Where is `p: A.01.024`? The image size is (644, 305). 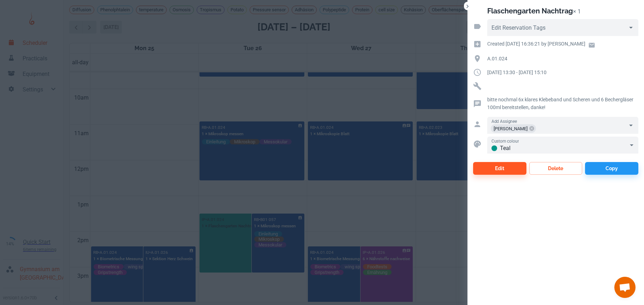 p: A.01.024 is located at coordinates (562, 58).